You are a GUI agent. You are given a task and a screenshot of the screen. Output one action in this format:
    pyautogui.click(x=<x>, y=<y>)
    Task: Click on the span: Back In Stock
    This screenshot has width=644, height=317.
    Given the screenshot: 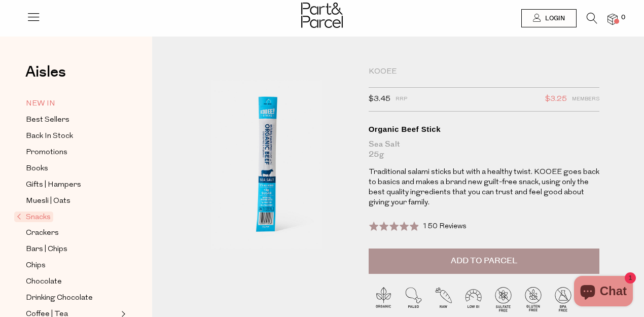 What is the action you would take?
    pyautogui.click(x=49, y=136)
    